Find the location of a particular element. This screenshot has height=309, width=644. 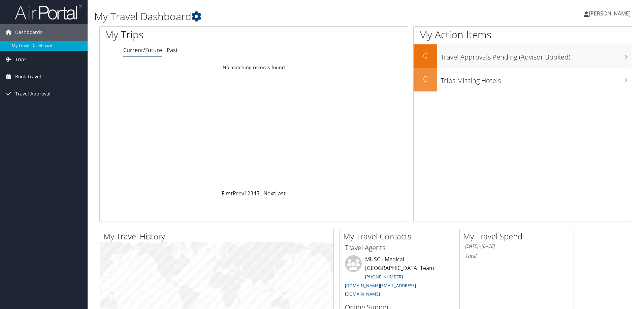

a: Prev is located at coordinates (239, 193).